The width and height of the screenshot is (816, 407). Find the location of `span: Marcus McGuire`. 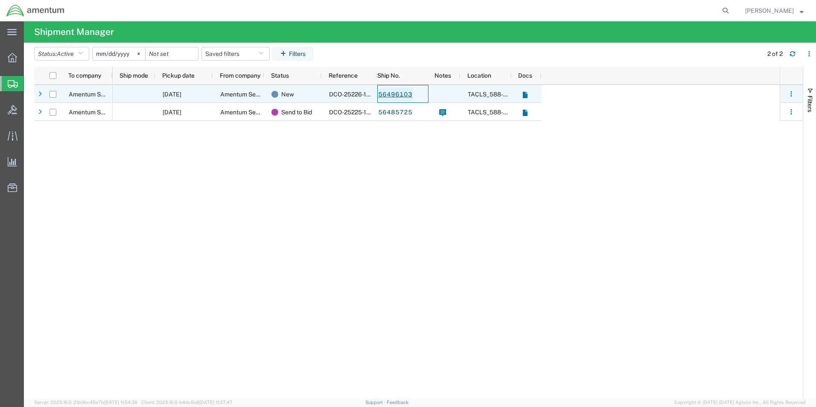

span: Marcus McGuire is located at coordinates (769, 11).